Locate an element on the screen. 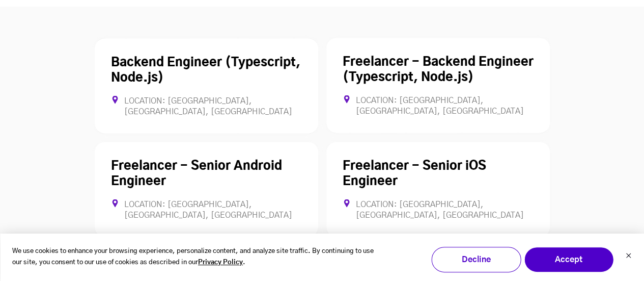  button: Decline is located at coordinates (476, 260).